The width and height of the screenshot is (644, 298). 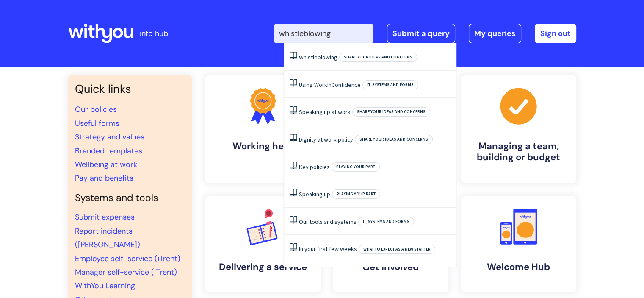 What do you see at coordinates (104, 217) in the screenshot?
I see `a: Submit expenses` at bounding box center [104, 217].